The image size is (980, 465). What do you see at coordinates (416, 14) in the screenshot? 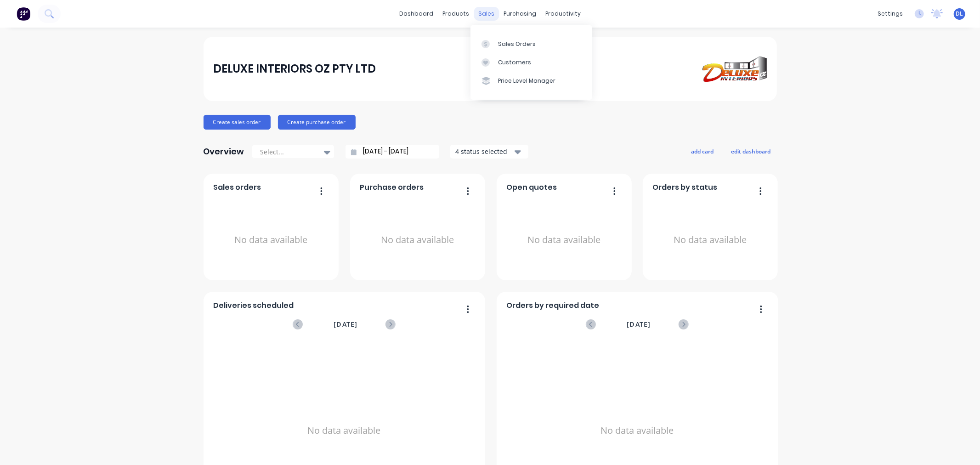
I see `a: dashboard` at bounding box center [416, 14].